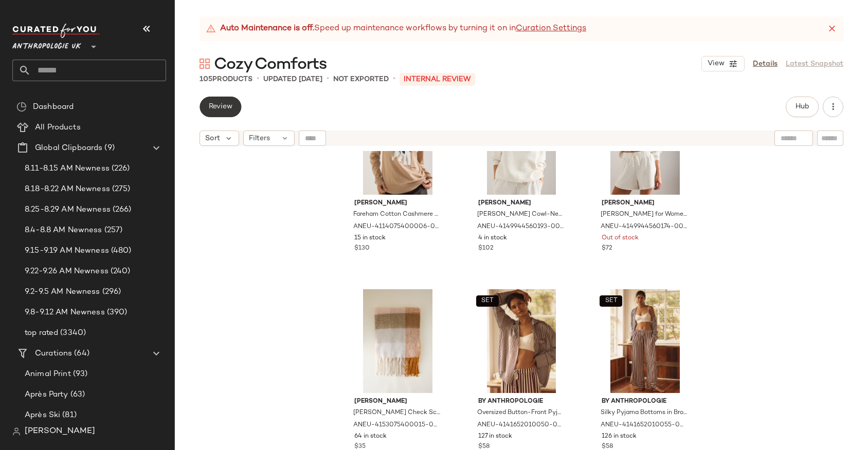 The width and height of the screenshot is (868, 450). Describe the element at coordinates (67, 189) in the screenshot. I see `span: 8.18-8.22 AM Newness` at that location.